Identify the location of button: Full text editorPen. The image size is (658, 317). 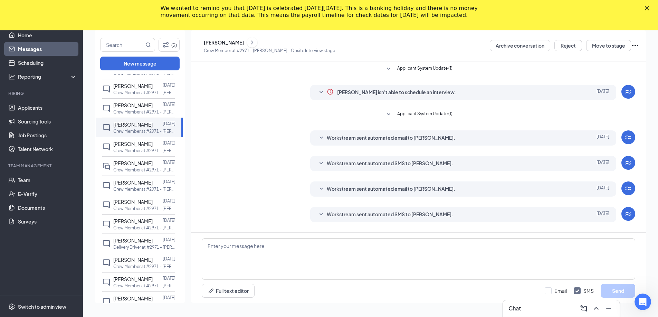
(228, 291).